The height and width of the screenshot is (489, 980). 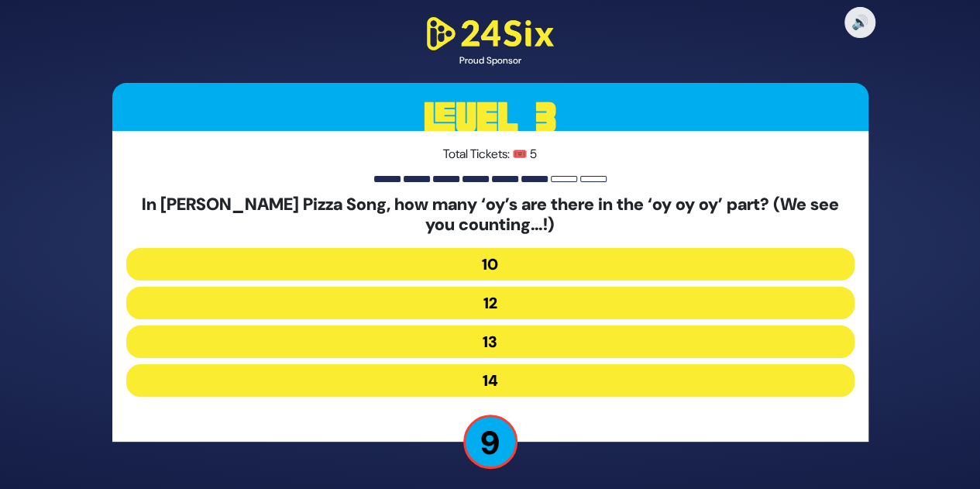 I want to click on button: 10, so click(x=490, y=264).